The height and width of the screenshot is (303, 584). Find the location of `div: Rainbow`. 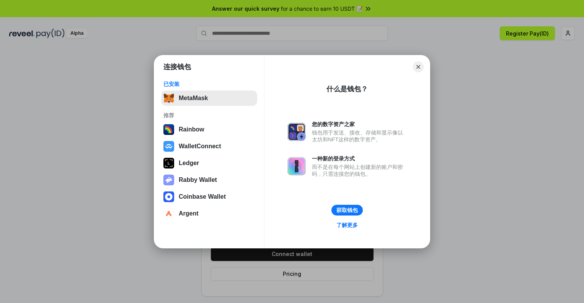

div: Rainbow is located at coordinates (191, 130).